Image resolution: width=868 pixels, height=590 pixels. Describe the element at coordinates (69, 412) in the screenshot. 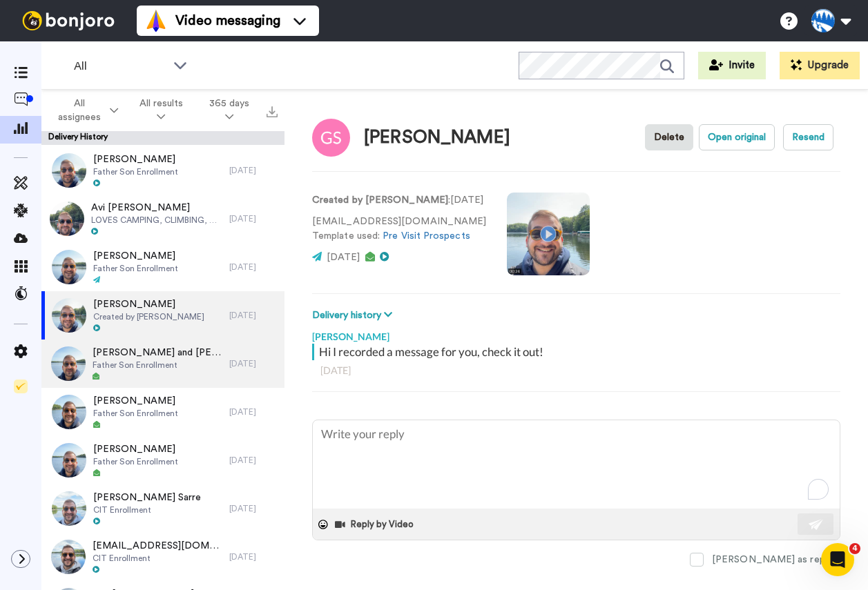

I see `img: 8ac67e16-06f6-4c97-b67e-eb92e94302ba-thumb.jpg` at that location.